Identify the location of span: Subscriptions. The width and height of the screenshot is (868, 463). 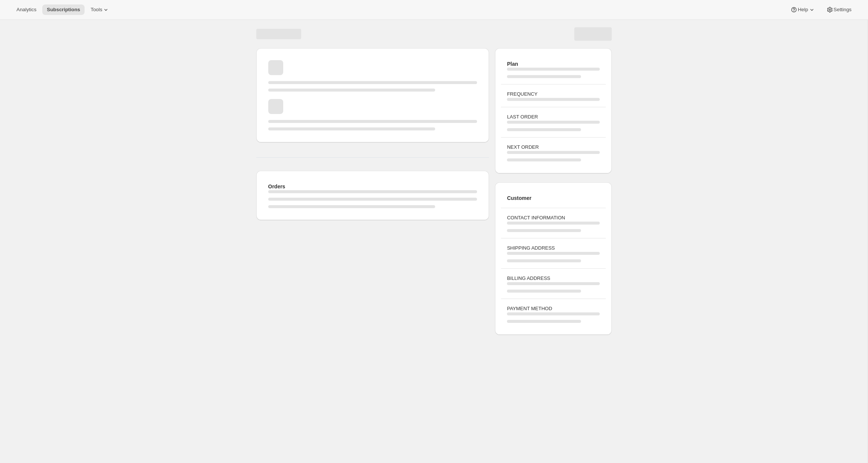
(63, 9).